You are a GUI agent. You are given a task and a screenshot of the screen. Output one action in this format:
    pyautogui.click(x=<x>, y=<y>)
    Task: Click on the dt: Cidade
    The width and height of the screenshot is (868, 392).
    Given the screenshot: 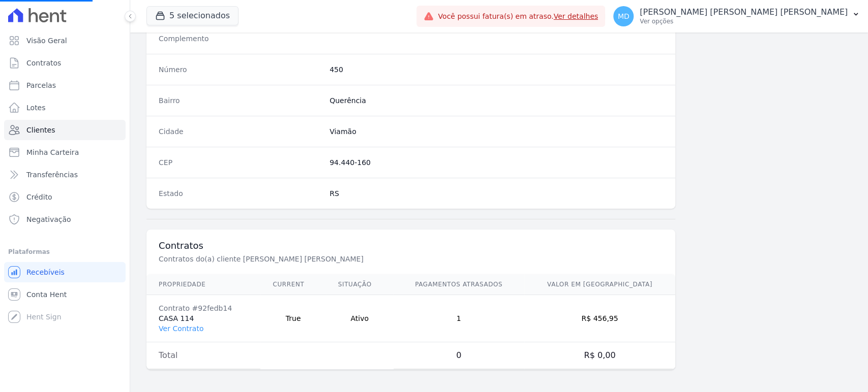 What is the action you would take?
    pyautogui.click(x=240, y=131)
    